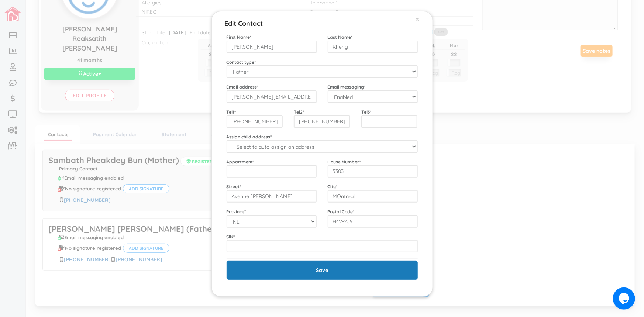  I want to click on label: Contact type, so click(242, 62).